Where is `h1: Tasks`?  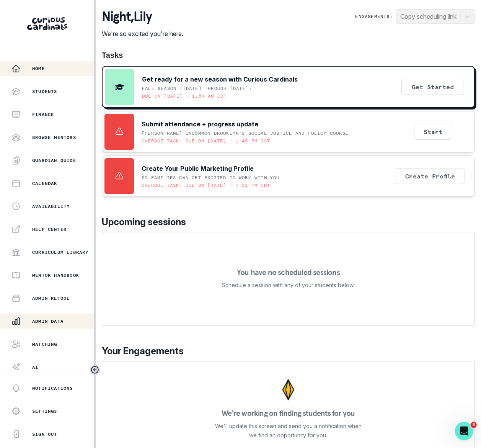
h1: Tasks is located at coordinates (288, 55).